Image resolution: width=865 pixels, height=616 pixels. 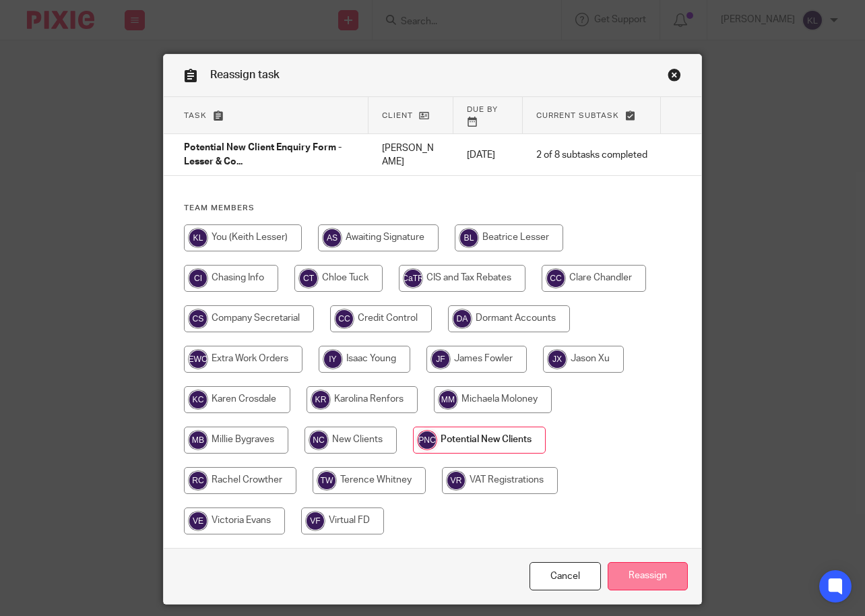 I want to click on h4: Team members, so click(x=432, y=208).